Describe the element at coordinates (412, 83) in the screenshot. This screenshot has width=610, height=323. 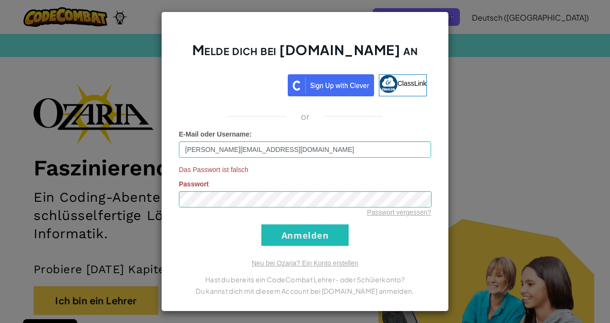
I see `span: ClassLink` at that location.